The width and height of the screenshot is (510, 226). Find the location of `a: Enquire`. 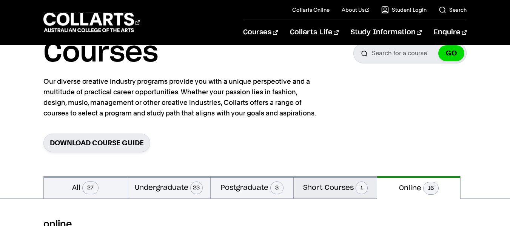

a: Enquire is located at coordinates (450, 32).